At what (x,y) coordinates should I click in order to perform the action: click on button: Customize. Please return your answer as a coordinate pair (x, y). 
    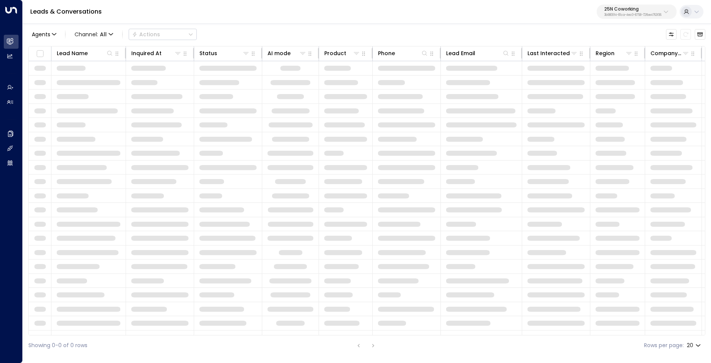
    Looking at the image, I should click on (671, 34).